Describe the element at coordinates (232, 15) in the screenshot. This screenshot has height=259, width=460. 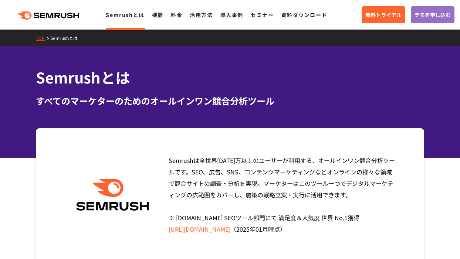
I see `a: 導入事例` at that location.